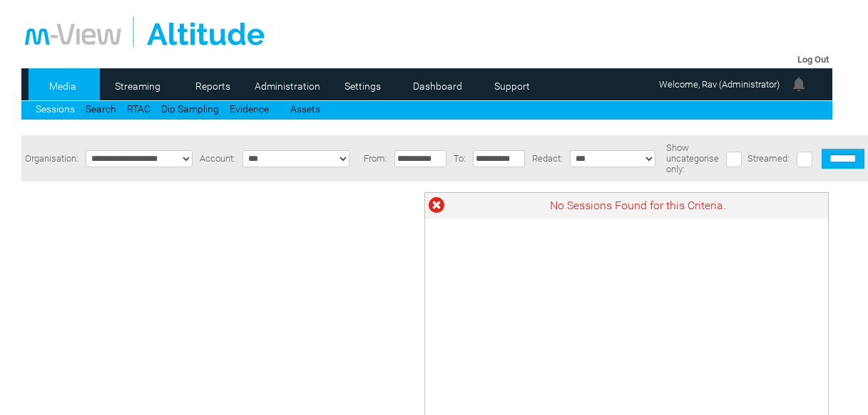 The height and width of the screenshot is (415, 868). What do you see at coordinates (62, 86) in the screenshot?
I see `a: Media` at bounding box center [62, 86].